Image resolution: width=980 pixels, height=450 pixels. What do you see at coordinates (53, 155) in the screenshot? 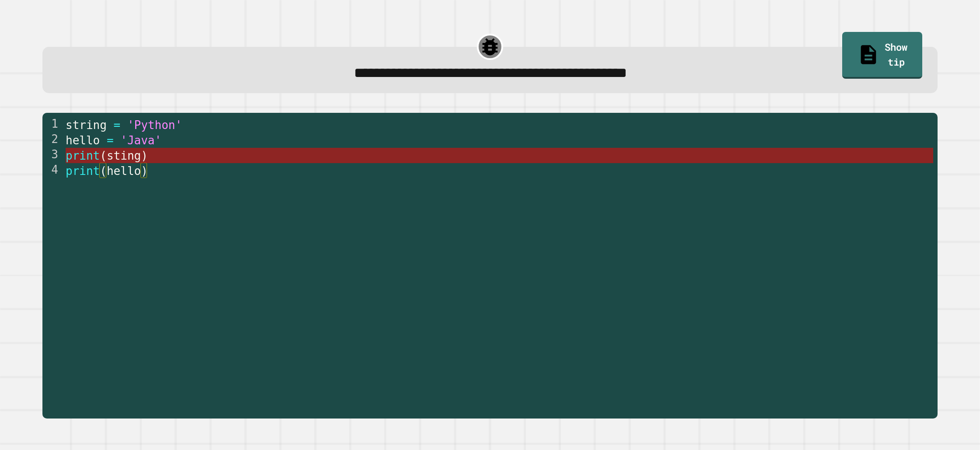
I see `div: 3` at bounding box center [53, 155].